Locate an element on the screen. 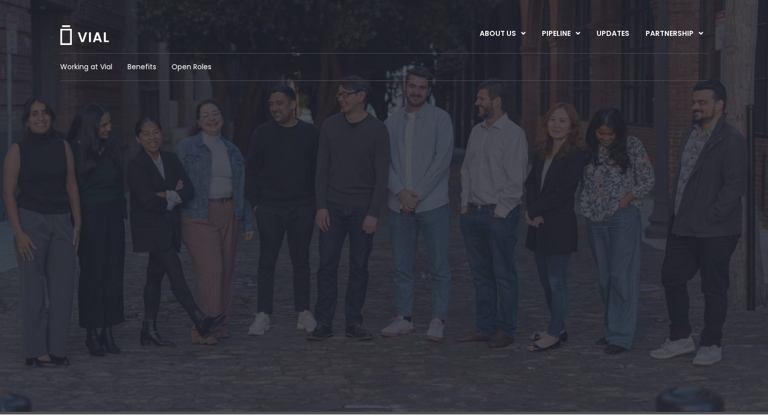 The width and height of the screenshot is (768, 418). a: Working at Vial is located at coordinates (86, 67).